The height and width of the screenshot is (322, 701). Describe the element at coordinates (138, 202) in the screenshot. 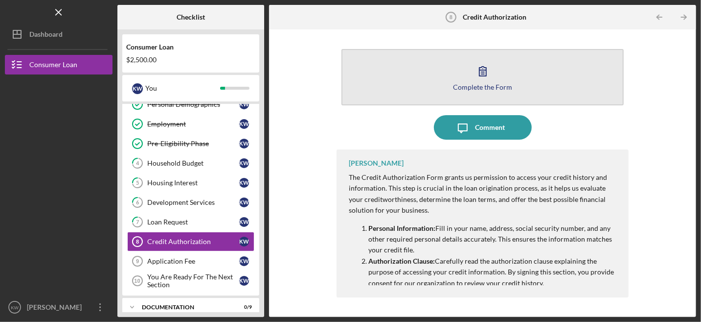

I see `tspan: 6` at that location.